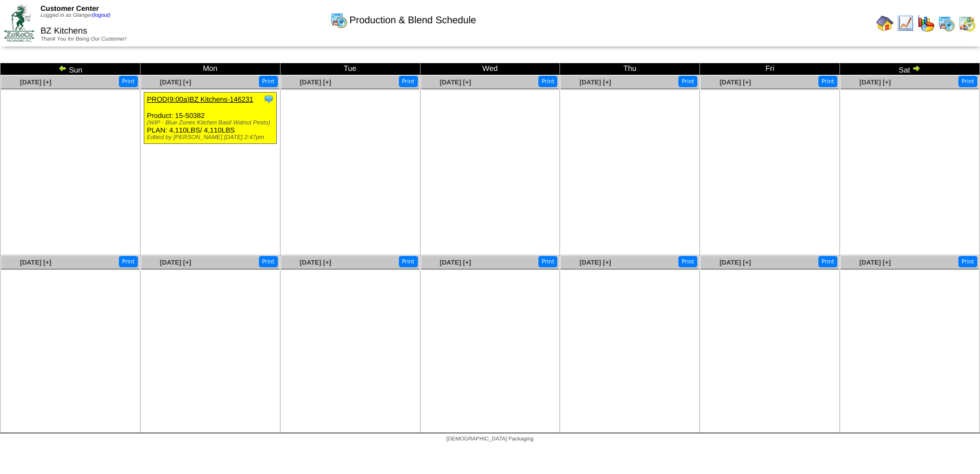  I want to click on img: arrowright.gif, so click(916, 68).